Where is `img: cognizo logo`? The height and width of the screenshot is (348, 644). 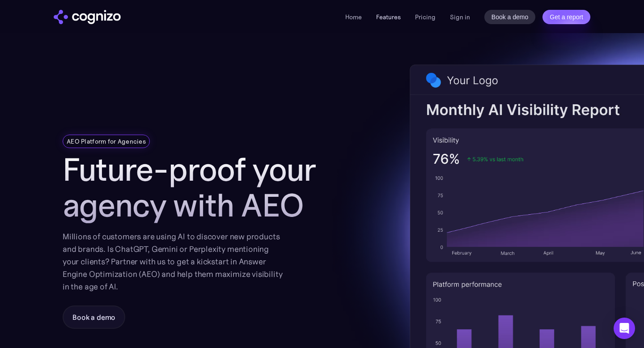
img: cognizo logo is located at coordinates (87, 17).